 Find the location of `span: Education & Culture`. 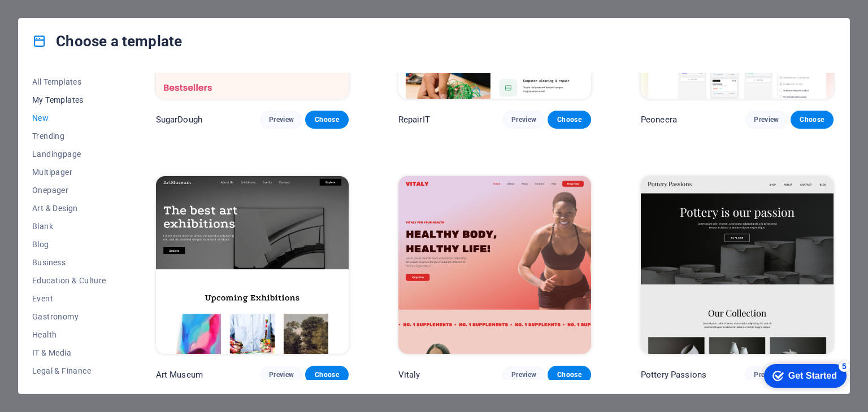

span: Education & Culture is located at coordinates (69, 280).